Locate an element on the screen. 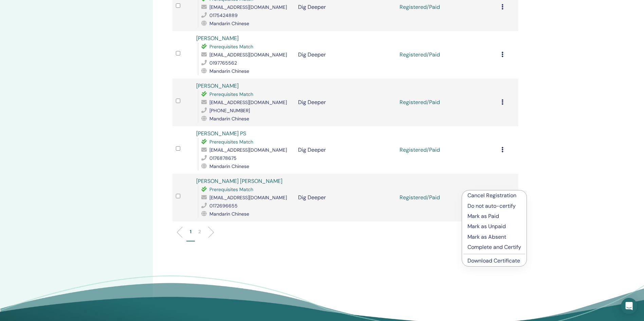 This screenshot has width=644, height=321. p: Mark as Absent is located at coordinates (495, 237).